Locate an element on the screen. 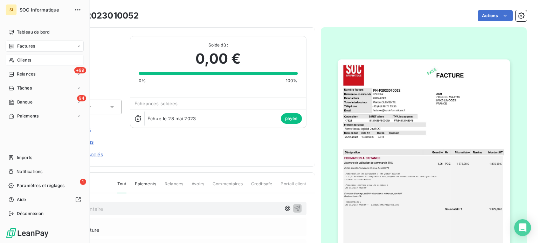 The image size is (538, 243). span: 1 is located at coordinates (83, 182).